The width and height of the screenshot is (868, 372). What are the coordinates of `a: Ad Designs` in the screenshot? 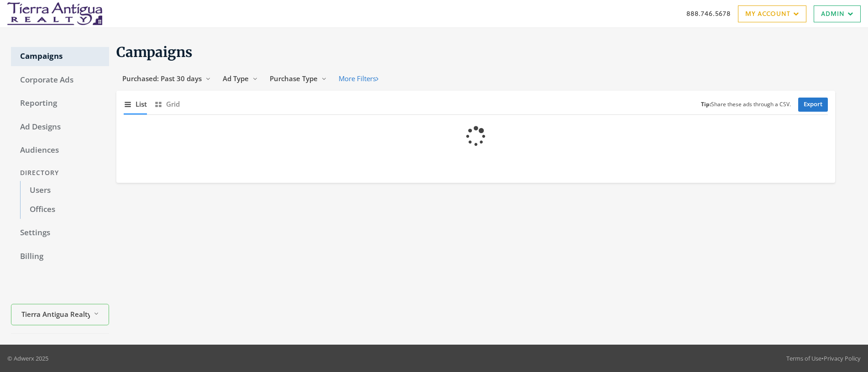 It's located at (59, 127).